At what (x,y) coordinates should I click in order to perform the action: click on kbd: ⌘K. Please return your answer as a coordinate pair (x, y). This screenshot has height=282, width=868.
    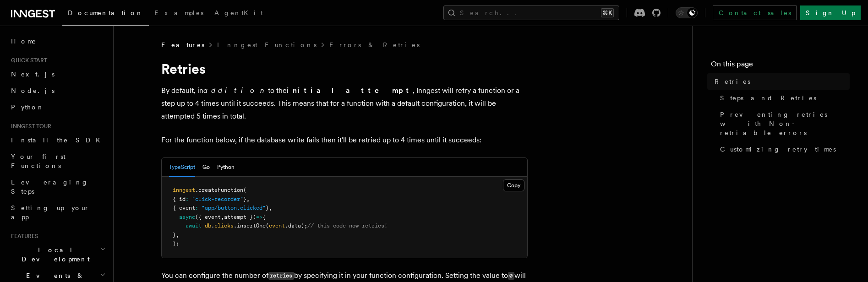
    Looking at the image, I should click on (607, 13).